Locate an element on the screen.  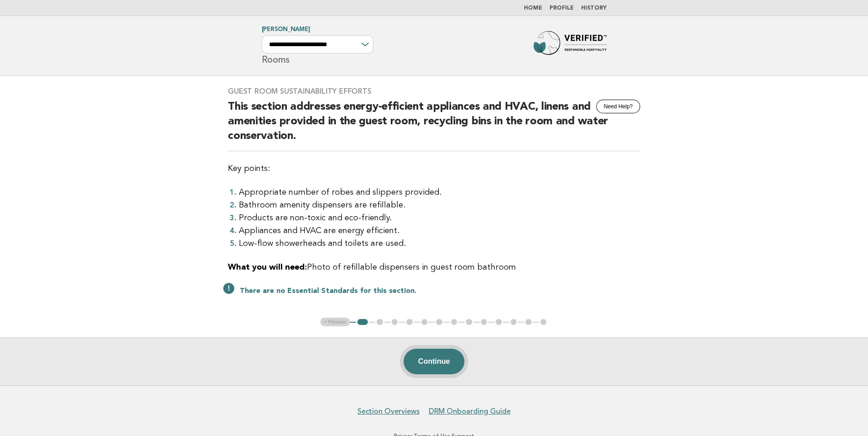
li: Appropriate number of robes and slippers provided. is located at coordinates (439, 192).